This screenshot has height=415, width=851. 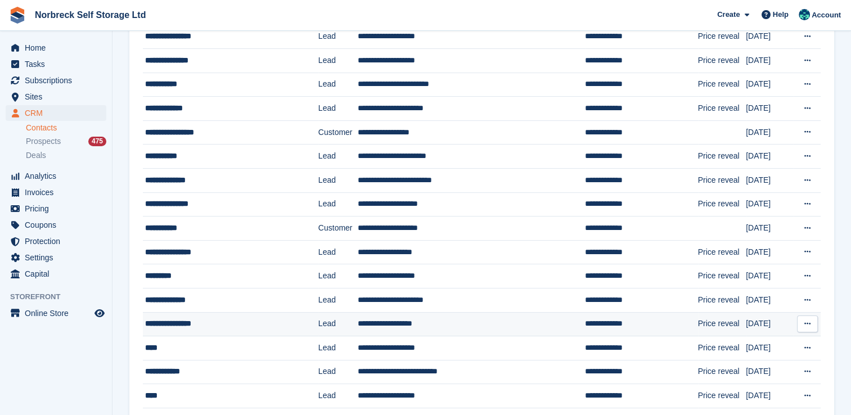 What do you see at coordinates (58, 241) in the screenshot?
I see `span: Protection` at bounding box center [58, 241].